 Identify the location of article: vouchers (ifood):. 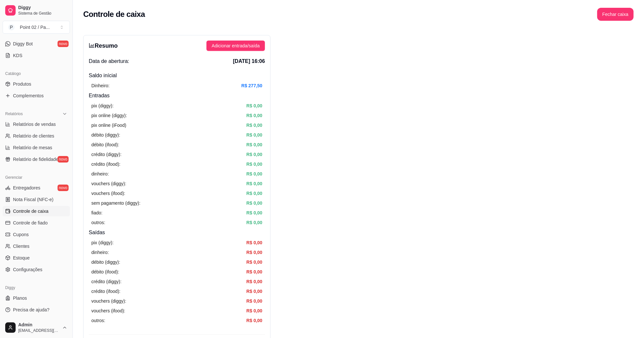
(108, 194).